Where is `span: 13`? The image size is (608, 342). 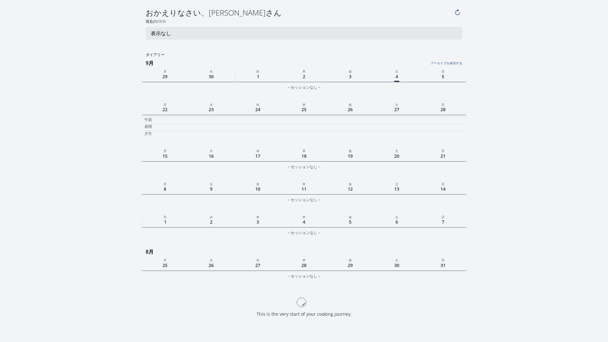
span: 13 is located at coordinates (397, 189).